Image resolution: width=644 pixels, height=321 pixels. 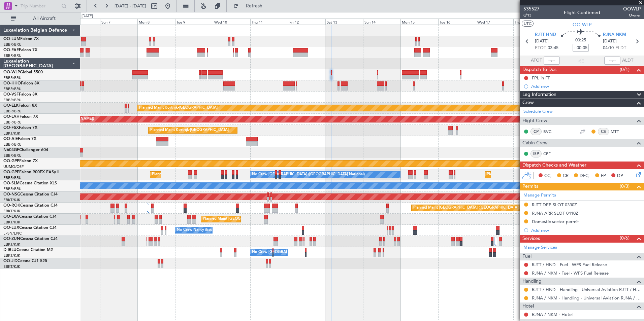 I want to click on button: Refresh, so click(x=250, y=6).